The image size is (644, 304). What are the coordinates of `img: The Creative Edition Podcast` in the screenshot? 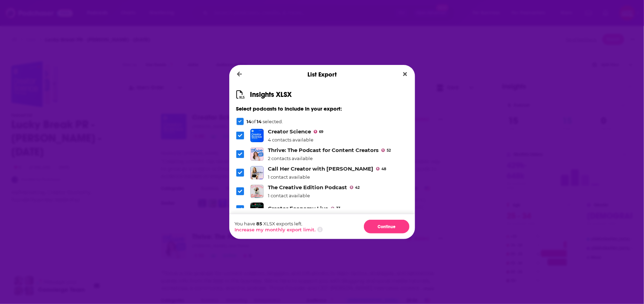 It's located at (257, 191).